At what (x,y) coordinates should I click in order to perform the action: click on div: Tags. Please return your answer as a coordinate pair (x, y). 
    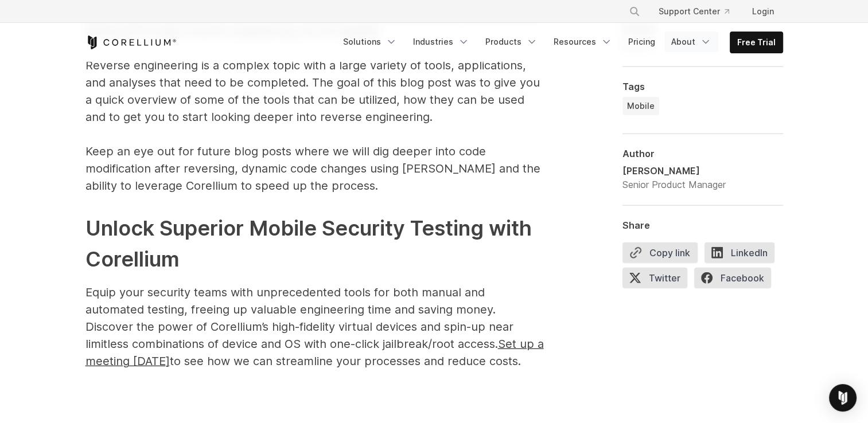
    Looking at the image, I should click on (703, 87).